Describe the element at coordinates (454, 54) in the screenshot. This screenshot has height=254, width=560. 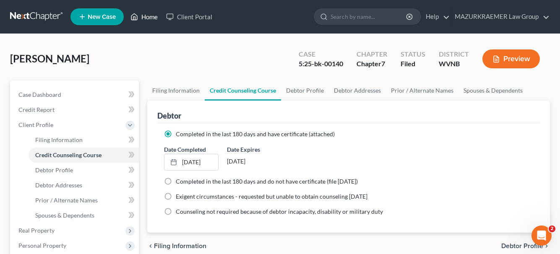
I see `div: District` at that location.